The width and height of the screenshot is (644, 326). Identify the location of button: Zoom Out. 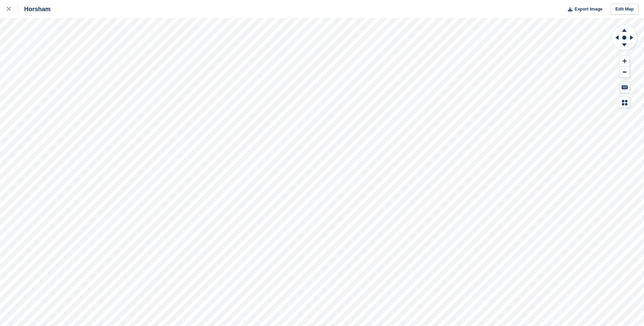
(624, 72).